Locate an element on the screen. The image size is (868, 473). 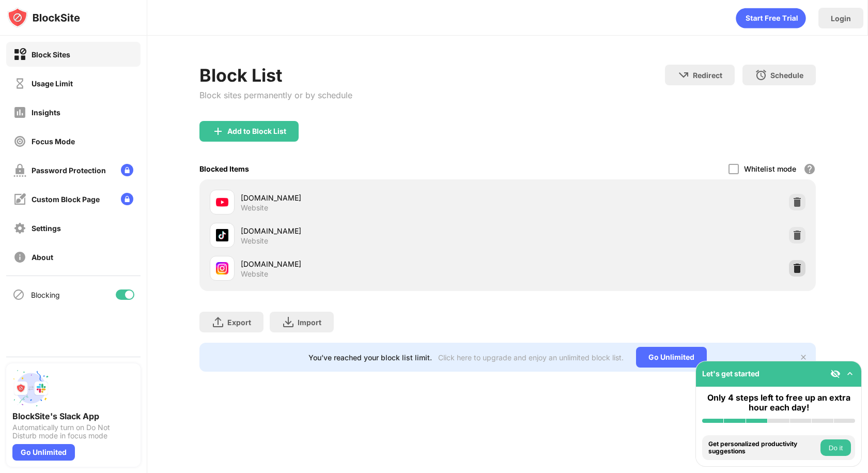
img: block-on.svg is located at coordinates (20, 54).